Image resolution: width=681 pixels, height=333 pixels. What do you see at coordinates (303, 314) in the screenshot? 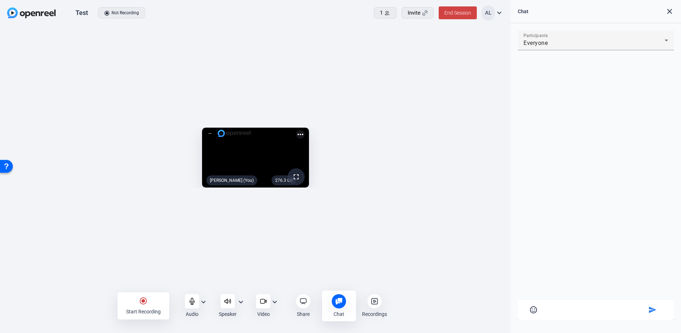
I see `div: Share` at bounding box center [303, 314].